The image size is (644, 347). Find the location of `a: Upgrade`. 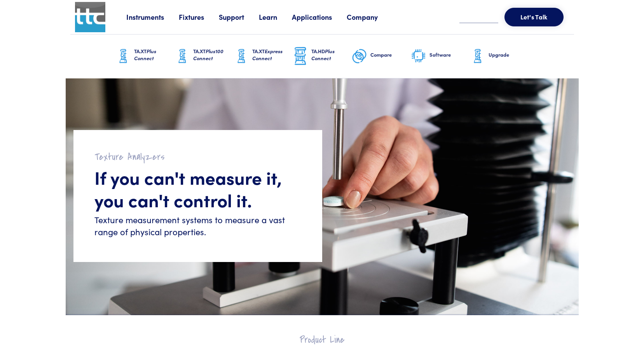

a: Upgrade is located at coordinates (500, 56).